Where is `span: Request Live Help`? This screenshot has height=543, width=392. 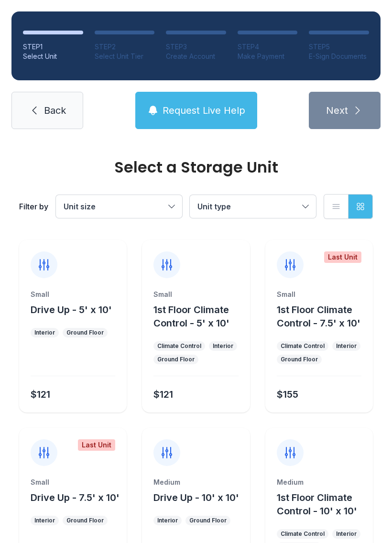 span: Request Live Help is located at coordinates (203, 110).